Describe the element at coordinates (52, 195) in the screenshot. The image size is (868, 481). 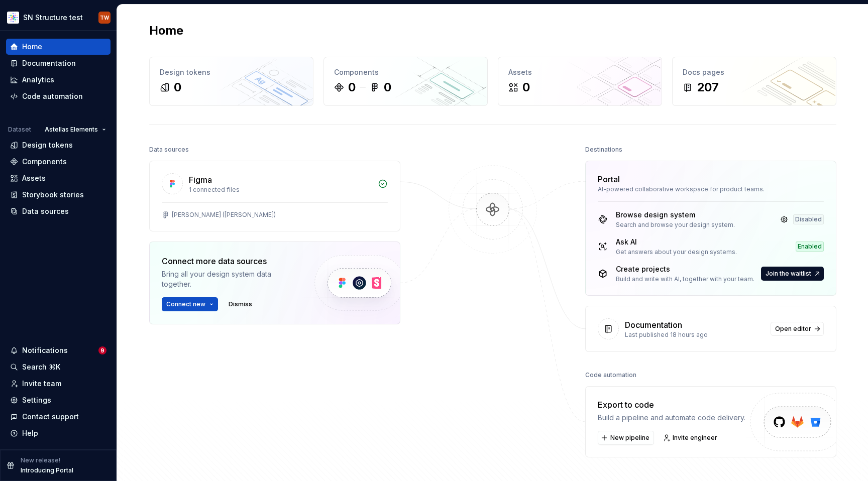
I see `div: Storybook stories` at that location.